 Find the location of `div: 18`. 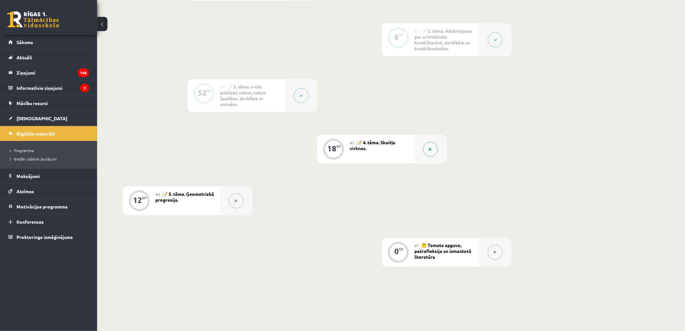

div: 18 is located at coordinates (332, 148).